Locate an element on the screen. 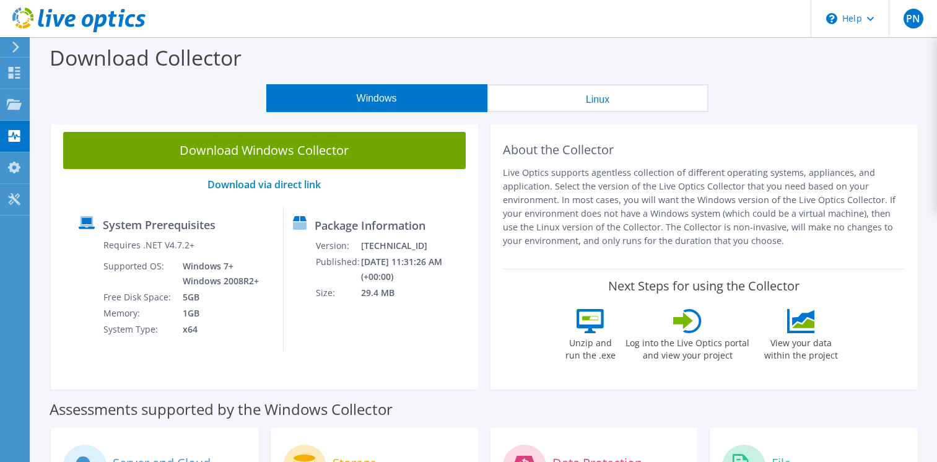 The image size is (937, 462). label: Download Collector is located at coordinates (146, 58).